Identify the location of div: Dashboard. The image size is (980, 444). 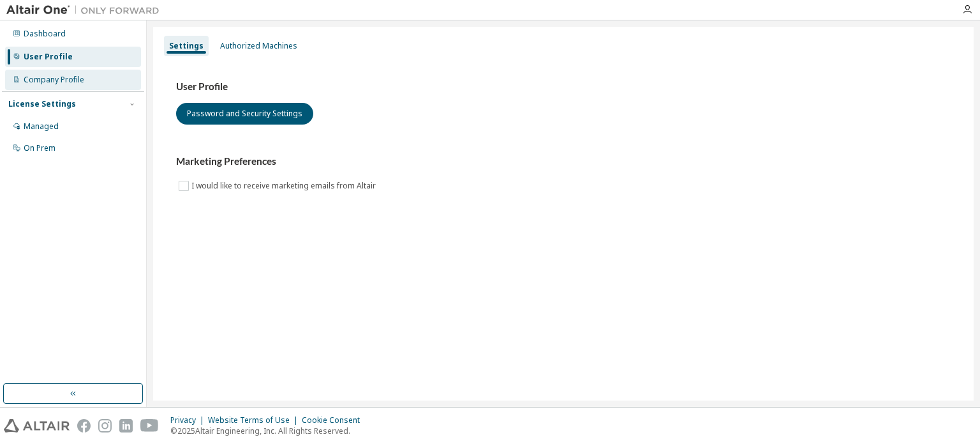
(45, 34).